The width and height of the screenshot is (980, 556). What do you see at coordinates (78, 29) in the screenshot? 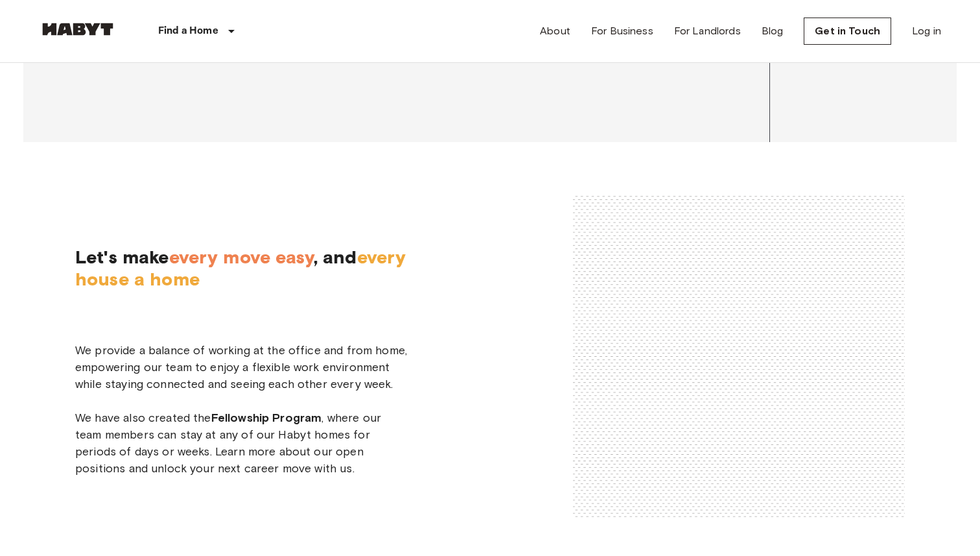
I see `img: Habyt` at bounding box center [78, 29].